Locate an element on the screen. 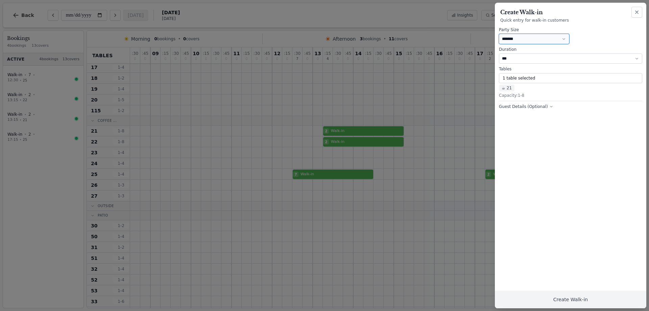 This screenshot has height=311, width=649. label: Duration is located at coordinates (571, 49).